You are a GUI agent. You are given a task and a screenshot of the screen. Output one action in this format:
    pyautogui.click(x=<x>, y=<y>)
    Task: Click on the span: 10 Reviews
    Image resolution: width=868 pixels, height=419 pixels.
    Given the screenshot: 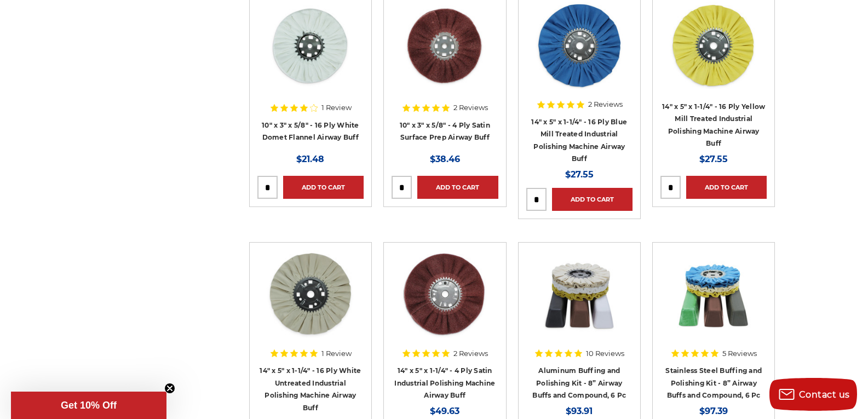 What is the action you would take?
    pyautogui.click(x=605, y=354)
    